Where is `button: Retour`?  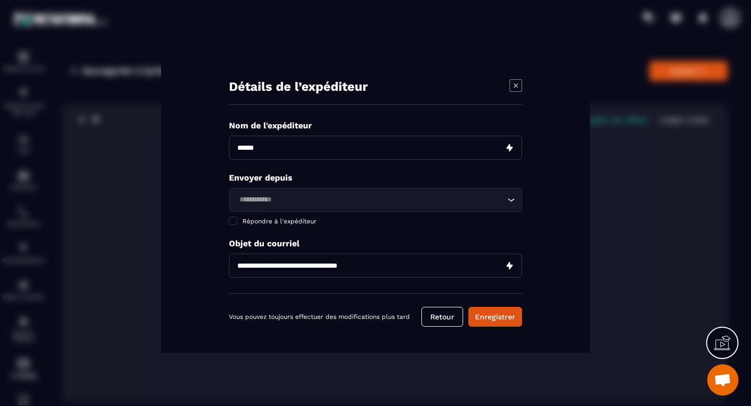
button: Retour is located at coordinates (442, 317).